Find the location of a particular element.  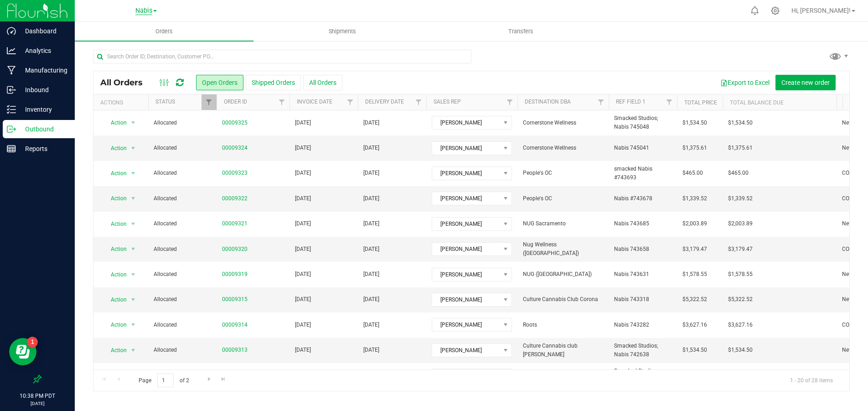

span: Smacked Studios; Nabis 742638 is located at coordinates (643, 351).